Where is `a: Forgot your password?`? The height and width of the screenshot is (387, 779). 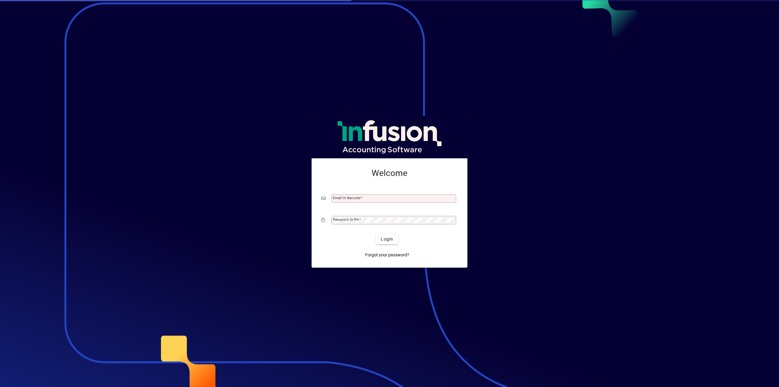 a: Forgot your password? is located at coordinates (387, 255).